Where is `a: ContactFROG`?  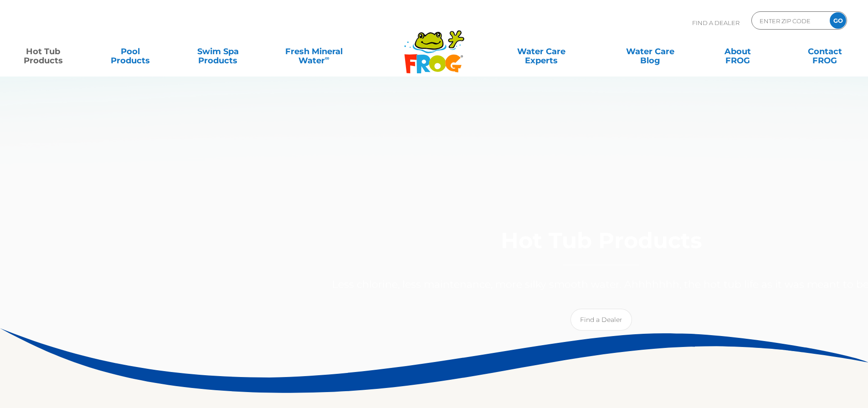
a: ContactFROG is located at coordinates (825, 51).